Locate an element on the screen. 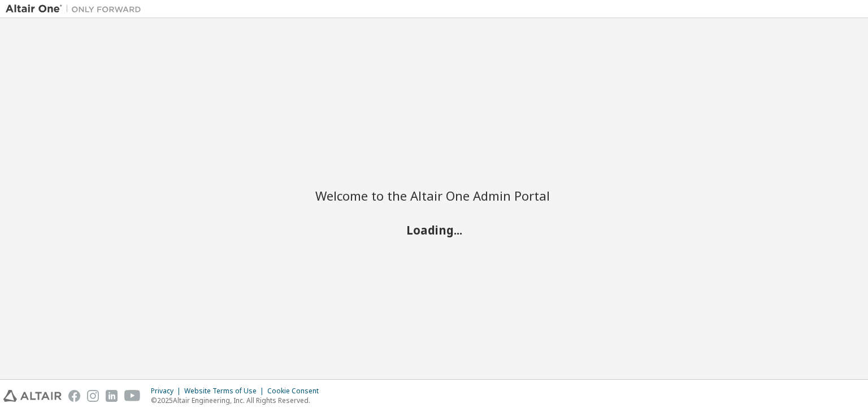 The width and height of the screenshot is (868, 412). h2: Loading... is located at coordinates (434, 229).